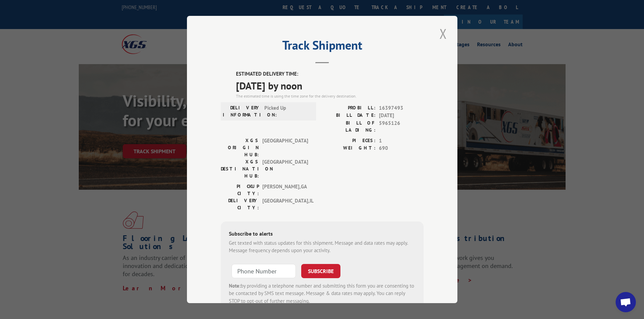 This screenshot has width=644, height=319. What do you see at coordinates (349, 148) in the screenshot?
I see `label: WEIGHT:` at bounding box center [349, 148].